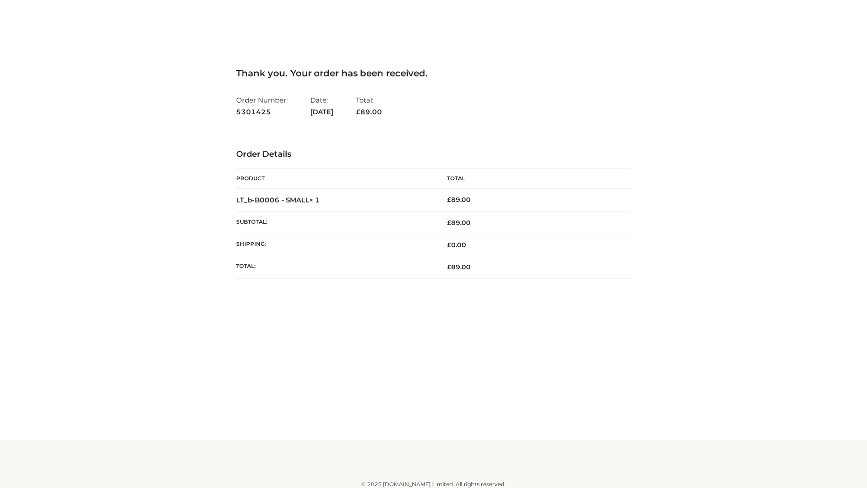 The image size is (867, 488). What do you see at coordinates (278, 200) in the screenshot?
I see `strong: LT_b-B0006 - SMALL` at bounding box center [278, 200].